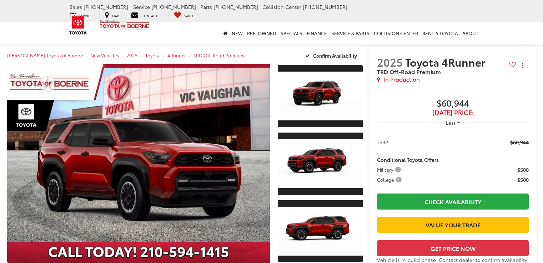 The image size is (543, 263). Describe the element at coordinates (451, 123) in the screenshot. I see `span: Less` at that location.